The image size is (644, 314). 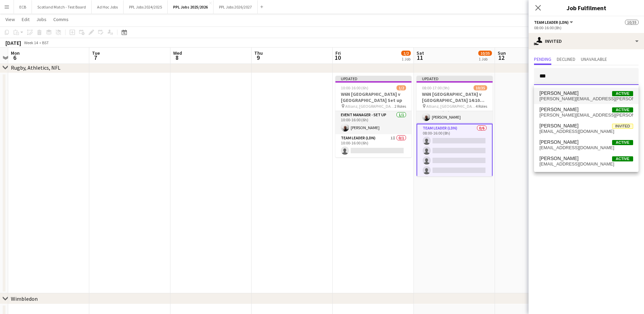 What do you see at coordinates (586, 164) in the screenshot?
I see `span: harryjmarquis@icloud.com` at bounding box center [586, 164].